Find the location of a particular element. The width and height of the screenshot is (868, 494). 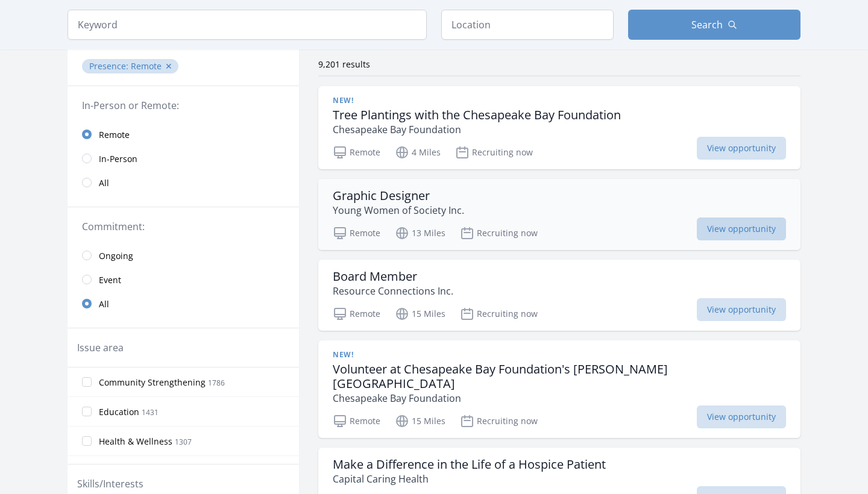

h3: Tree Plantings with the Chesapeake Bay Foundation is located at coordinates (477, 115).